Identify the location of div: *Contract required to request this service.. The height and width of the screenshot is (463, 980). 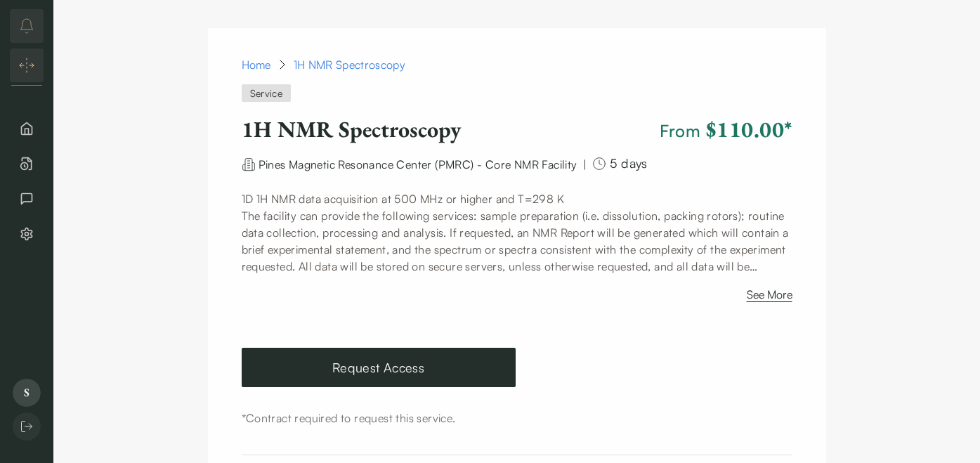
(517, 418).